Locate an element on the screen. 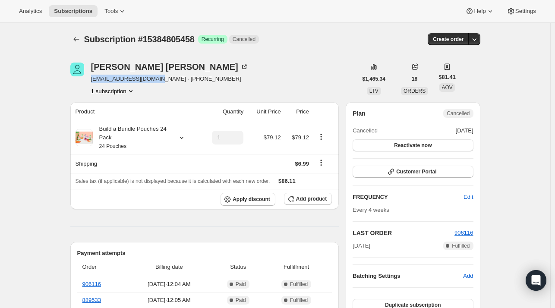 The width and height of the screenshot is (555, 308). div: Open Intercom Messenger is located at coordinates (536, 280).